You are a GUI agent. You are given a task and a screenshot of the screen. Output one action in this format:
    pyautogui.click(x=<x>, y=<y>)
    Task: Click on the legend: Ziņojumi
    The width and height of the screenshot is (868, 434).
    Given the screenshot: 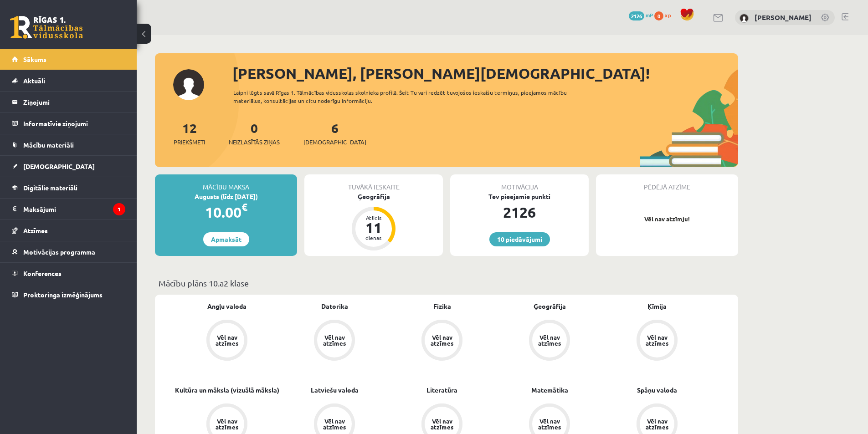 What is the action you would take?
    pyautogui.click(x=74, y=102)
    